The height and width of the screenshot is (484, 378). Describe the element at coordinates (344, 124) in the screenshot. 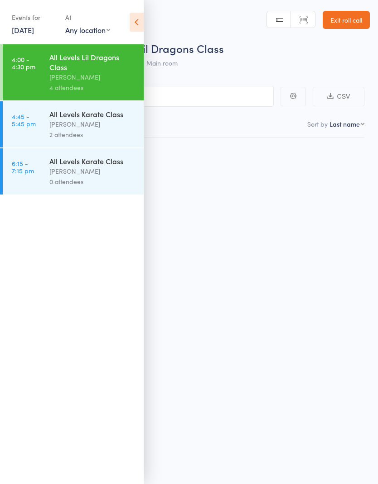

I see `div: Last name` at that location.